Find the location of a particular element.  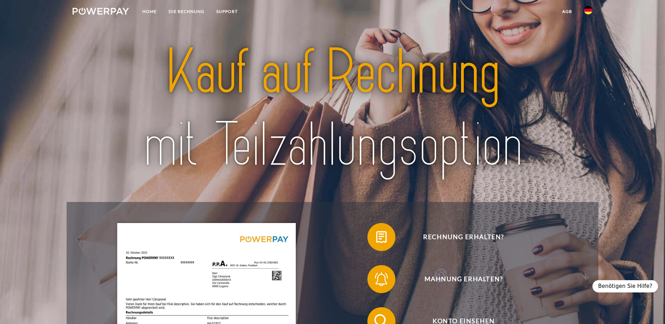

img: de is located at coordinates (588, 10).